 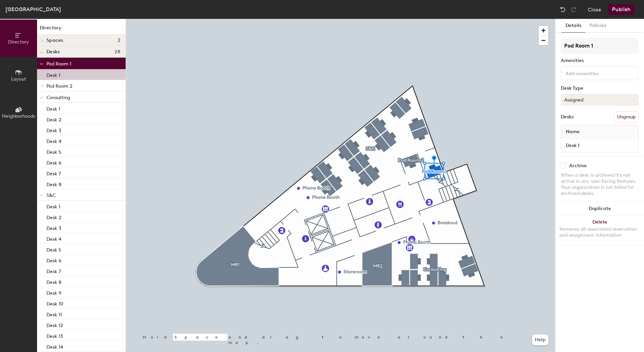 What do you see at coordinates (599, 61) in the screenshot?
I see `div: Amenities` at bounding box center [599, 61].